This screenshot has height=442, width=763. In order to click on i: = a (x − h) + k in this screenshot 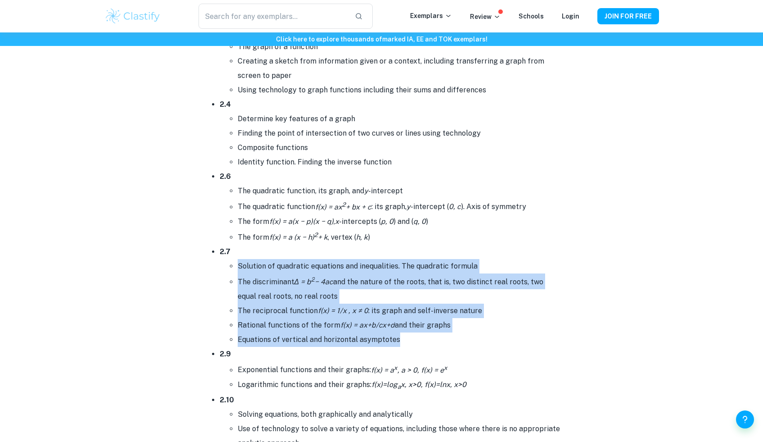, I will do `click(305, 237)`.